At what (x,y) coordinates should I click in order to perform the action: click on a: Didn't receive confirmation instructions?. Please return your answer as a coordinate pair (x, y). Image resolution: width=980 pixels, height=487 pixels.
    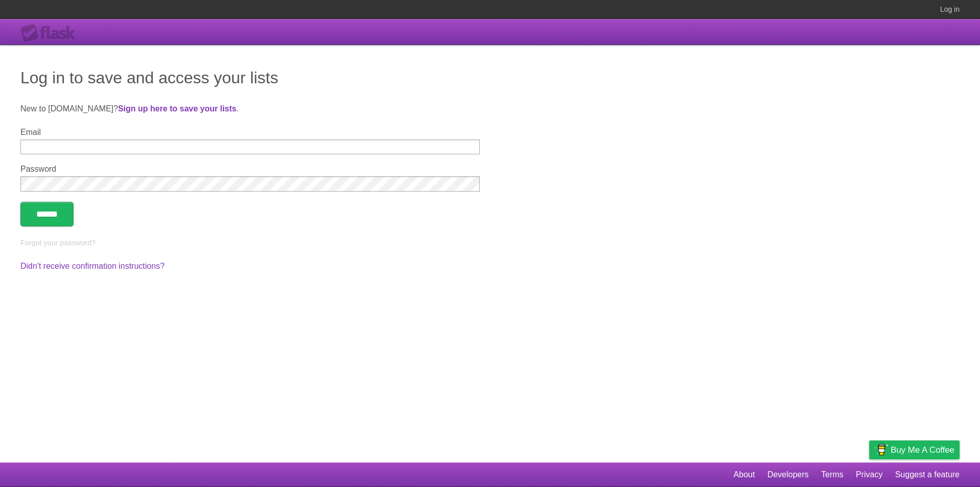
    Looking at the image, I should click on (92, 266).